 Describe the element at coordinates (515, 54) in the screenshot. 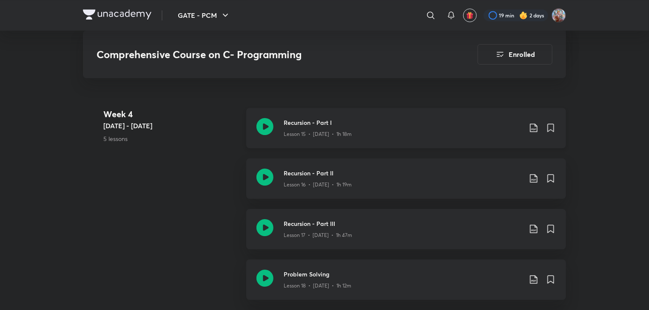

I see `button: Enrolled` at that location.